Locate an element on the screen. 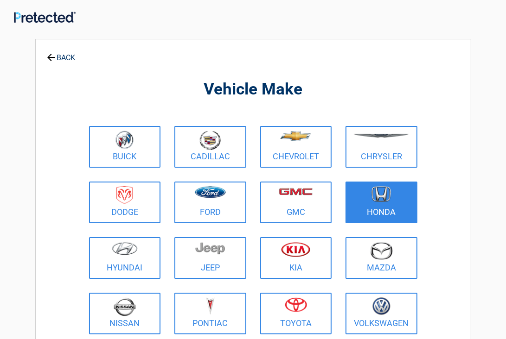 This screenshot has height=339, width=506. img: jeep is located at coordinates (210, 249).